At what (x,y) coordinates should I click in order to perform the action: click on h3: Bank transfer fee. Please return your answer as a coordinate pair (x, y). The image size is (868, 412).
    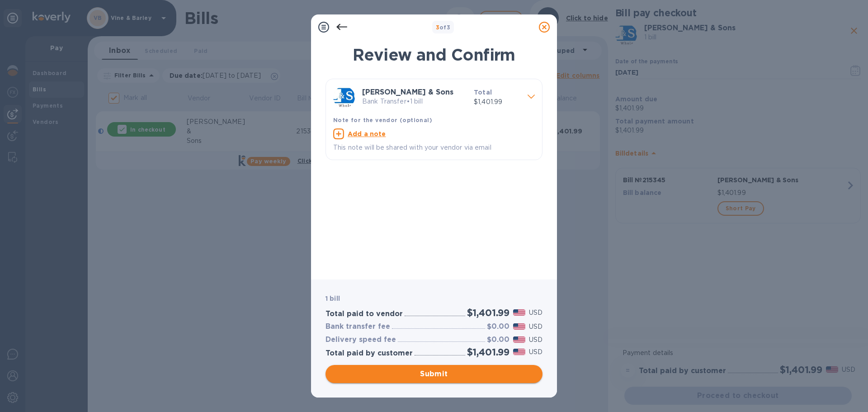
    Looking at the image, I should click on (357, 327).